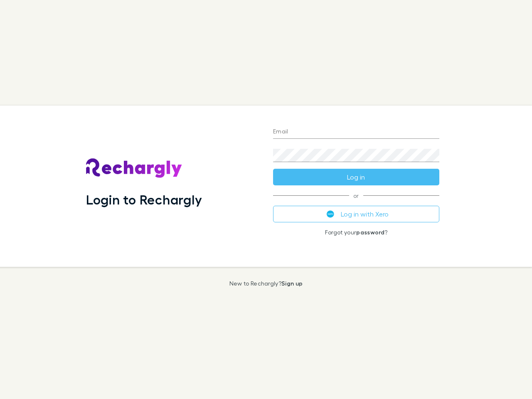 The height and width of the screenshot is (399, 532). I want to click on button: Log in with Xero, so click(356, 214).